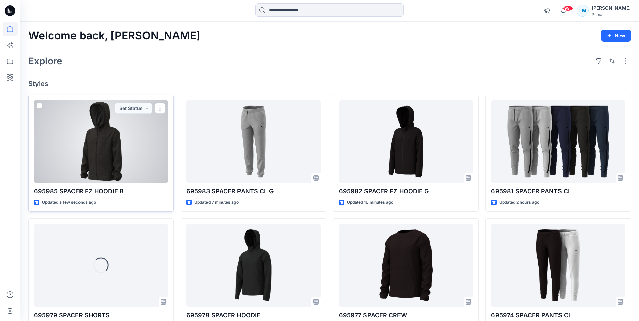 This screenshot has width=639, height=321. What do you see at coordinates (558, 192) in the screenshot?
I see `p: 695981 SPACER PANTS CL` at bounding box center [558, 192].